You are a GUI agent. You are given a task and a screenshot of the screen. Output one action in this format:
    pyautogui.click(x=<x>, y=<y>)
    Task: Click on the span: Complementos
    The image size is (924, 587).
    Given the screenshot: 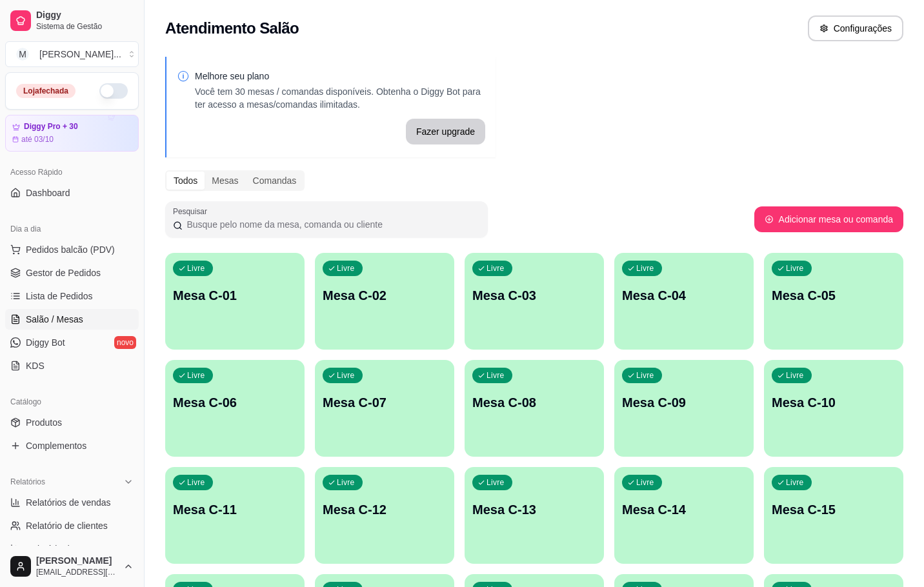 What is the action you would take?
    pyautogui.click(x=56, y=446)
    